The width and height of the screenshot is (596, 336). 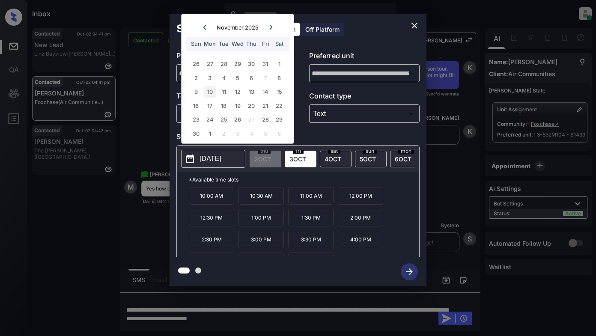 What do you see at coordinates (223, 134) in the screenshot?
I see `div: Not available Tuesday, December 2nd, 2025` at bounding box center [223, 134].